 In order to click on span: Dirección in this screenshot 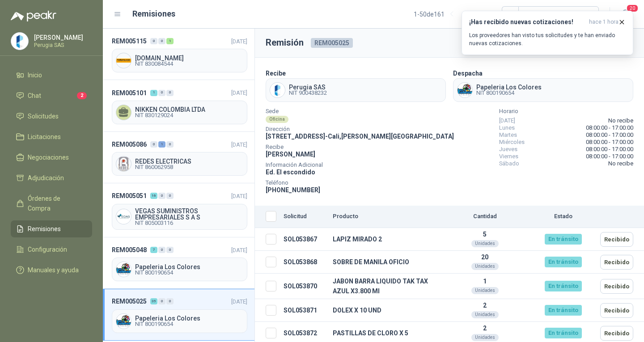, I will do `click(360, 129)`.